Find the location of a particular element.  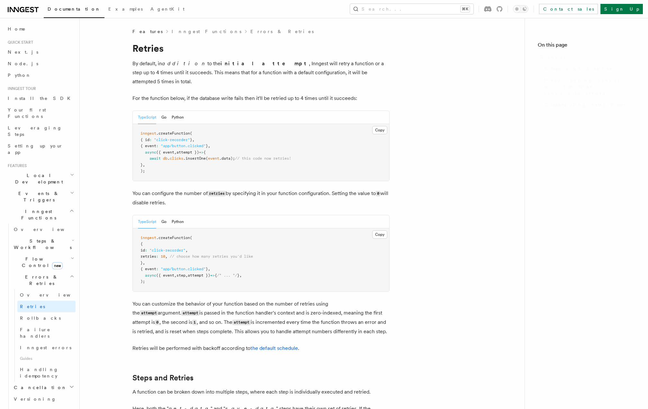

button: Cancellation is located at coordinates (43, 387).